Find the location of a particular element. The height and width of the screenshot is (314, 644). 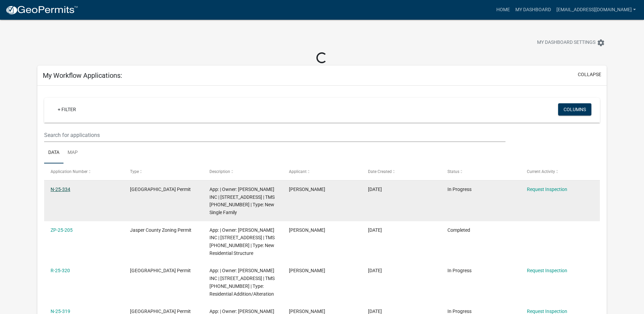

i: settings is located at coordinates (601, 43).